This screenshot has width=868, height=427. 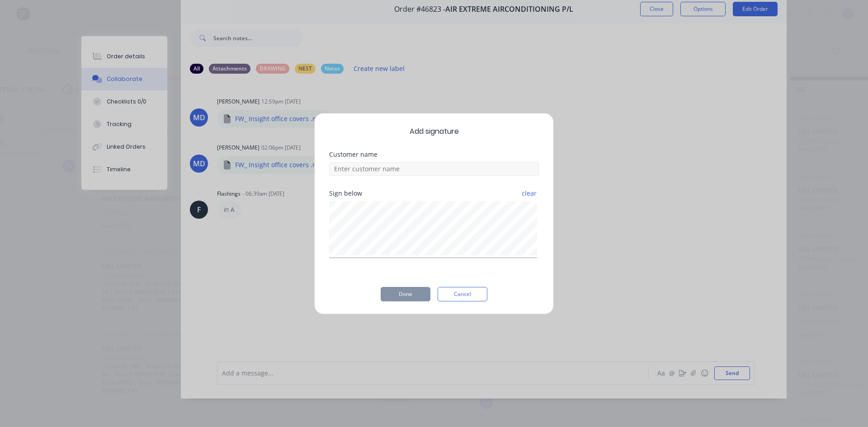 I want to click on button: Cancel, so click(x=462, y=294).